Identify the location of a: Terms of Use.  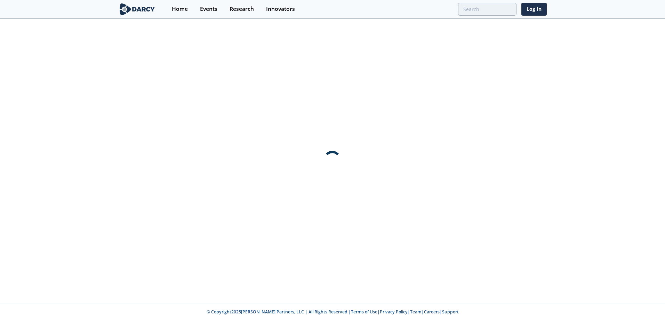
(364, 312).